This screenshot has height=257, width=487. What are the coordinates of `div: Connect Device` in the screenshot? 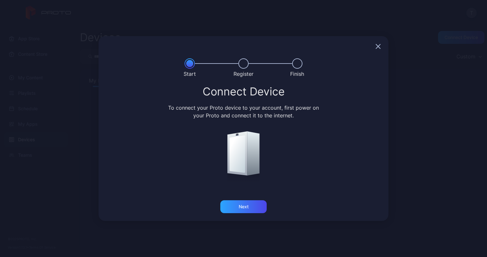 It's located at (244, 91).